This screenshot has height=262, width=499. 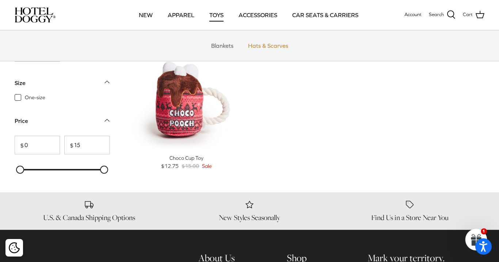 What do you see at coordinates (268, 46) in the screenshot?
I see `a: Hats & Scarves` at bounding box center [268, 46].